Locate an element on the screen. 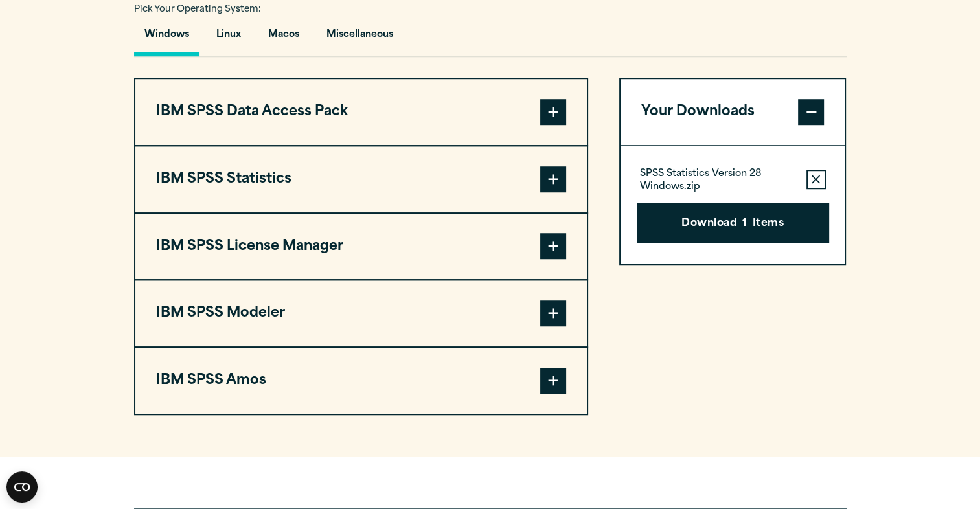 Image resolution: width=980 pixels, height=509 pixels. button: IBM SPSS Modeler is located at coordinates (361, 313).